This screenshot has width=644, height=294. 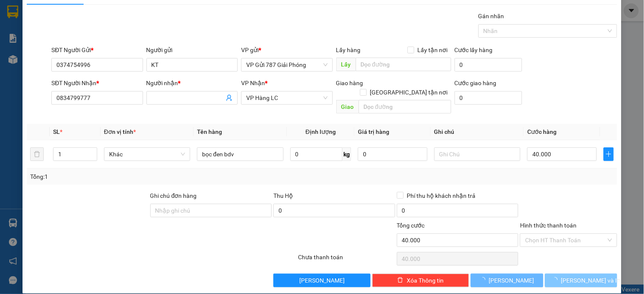 What do you see at coordinates (97, 83) in the screenshot?
I see `div: SĐT Người Nhận` at bounding box center [97, 83].